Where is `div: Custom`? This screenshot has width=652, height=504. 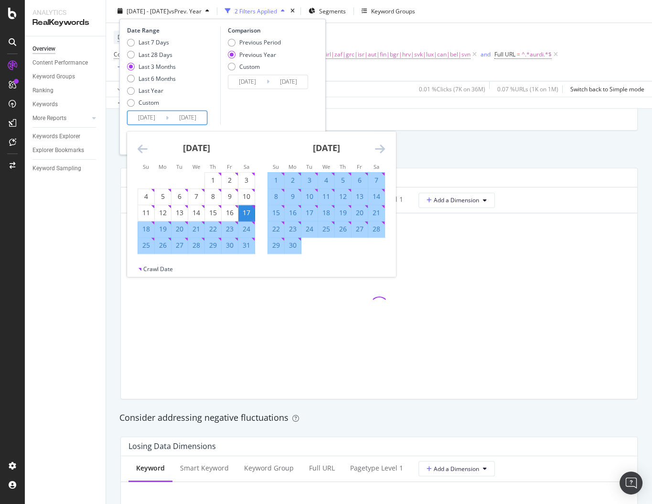 div: Custom is located at coordinates (149, 103).